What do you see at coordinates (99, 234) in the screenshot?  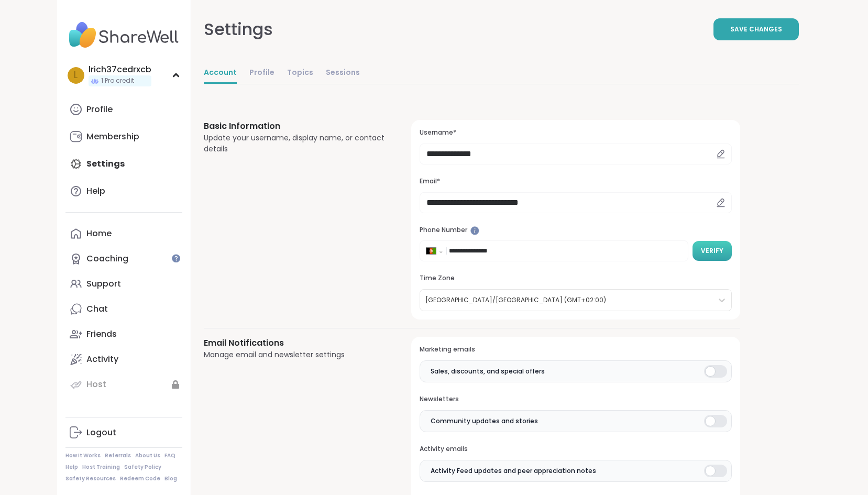 I see `div: Home` at bounding box center [99, 234].